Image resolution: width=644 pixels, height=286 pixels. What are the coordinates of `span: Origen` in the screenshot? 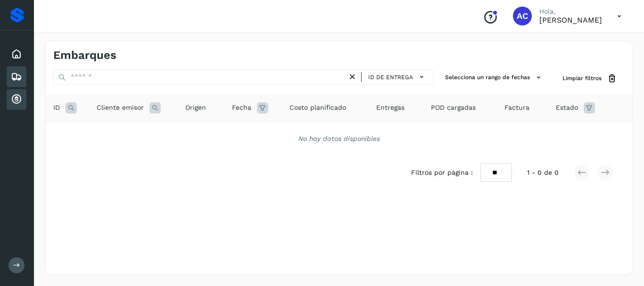 It's located at (196, 108).